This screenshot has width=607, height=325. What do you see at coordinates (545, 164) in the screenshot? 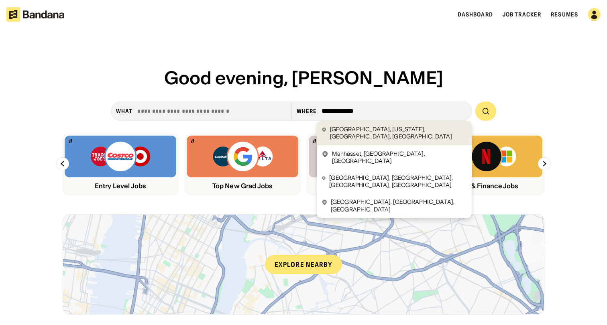
I see `img: Right Arrow` at bounding box center [545, 164].